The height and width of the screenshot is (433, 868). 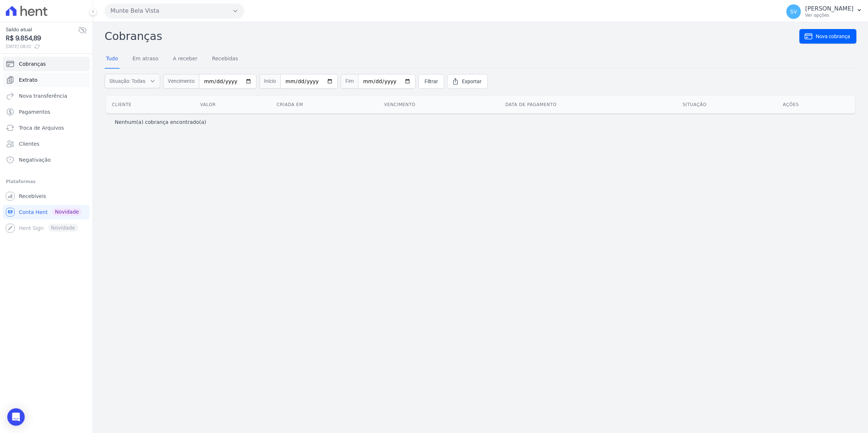 What do you see at coordinates (181, 81) in the screenshot?
I see `span: Vencimento` at bounding box center [181, 81].